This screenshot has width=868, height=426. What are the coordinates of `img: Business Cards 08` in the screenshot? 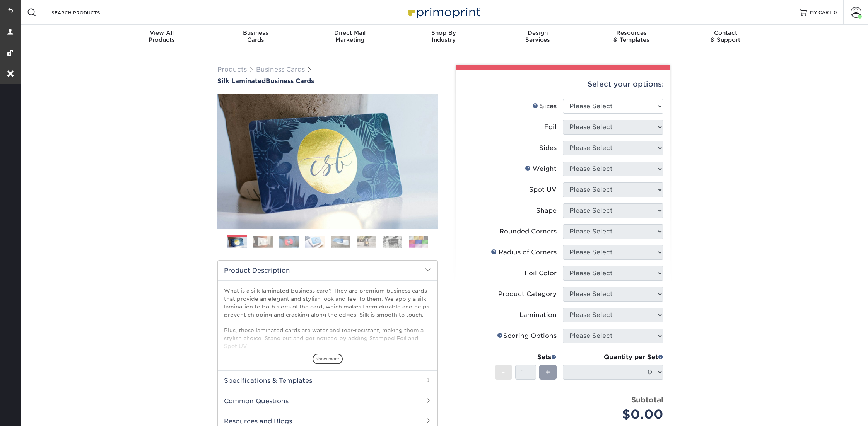 It's located at (419, 242).